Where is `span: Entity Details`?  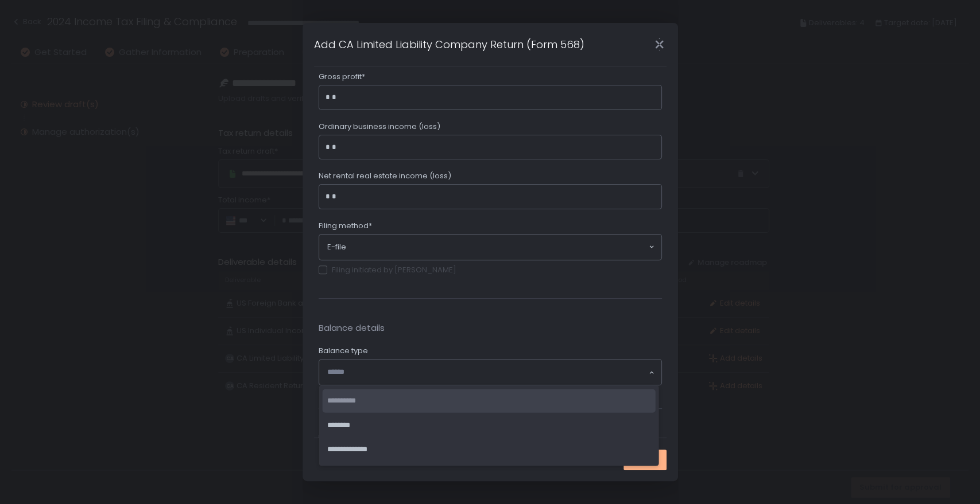
span: Entity Details is located at coordinates (490, 438).